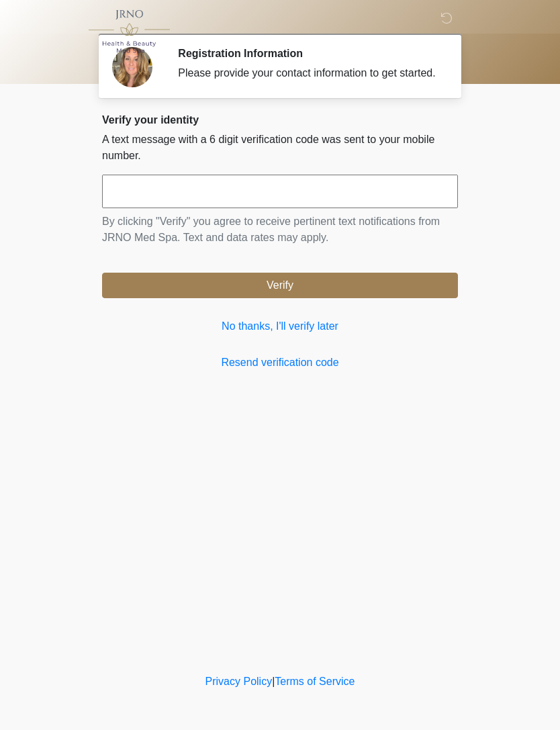  Describe the element at coordinates (129, 32) in the screenshot. I see `img: JRNO Med Spa Logo` at that location.